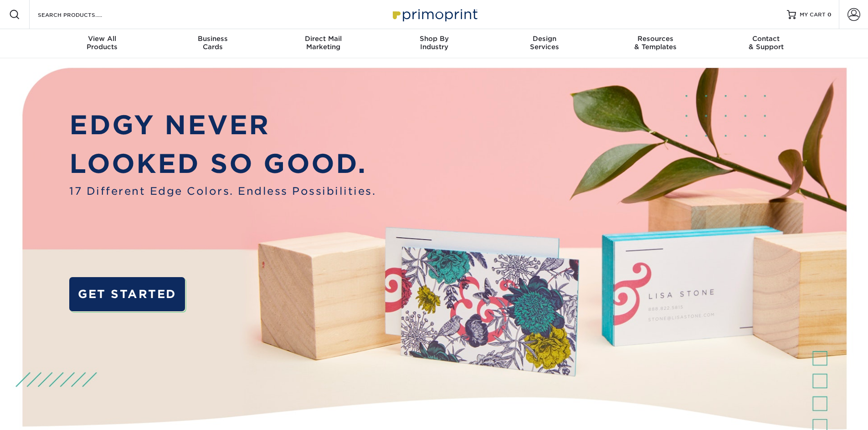  What do you see at coordinates (766, 38) in the screenshot?
I see `span: Contact` at bounding box center [766, 38].